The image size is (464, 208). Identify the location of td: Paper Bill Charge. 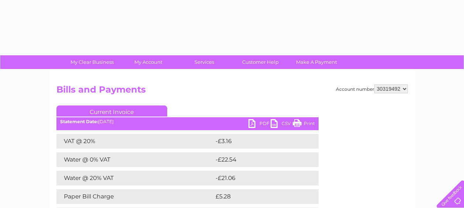
(135, 197).